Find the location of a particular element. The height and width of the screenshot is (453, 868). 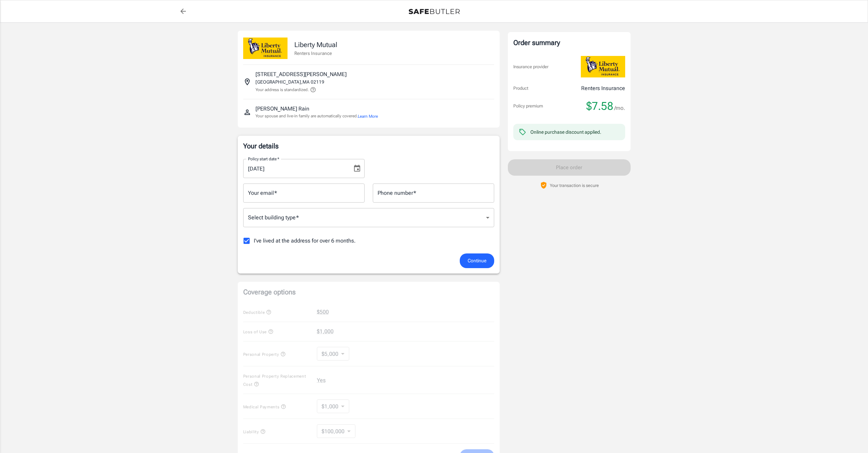

input: Enter email is located at coordinates (304, 193).